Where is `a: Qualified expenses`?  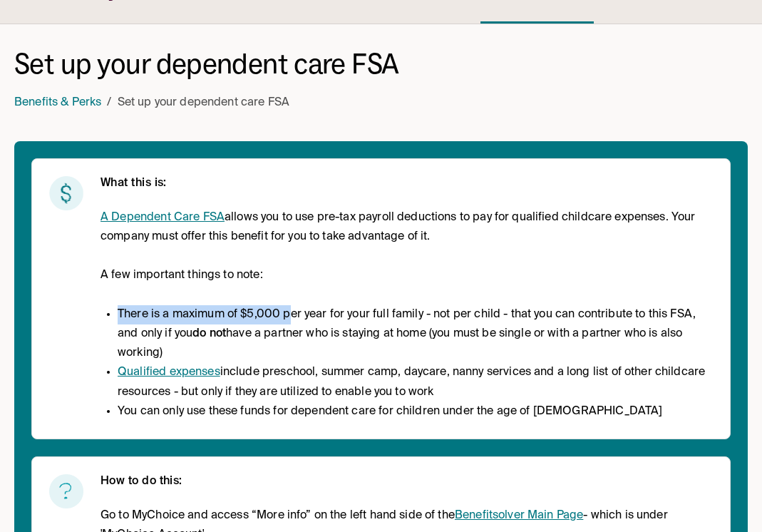 a: Qualified expenses is located at coordinates (169, 372).